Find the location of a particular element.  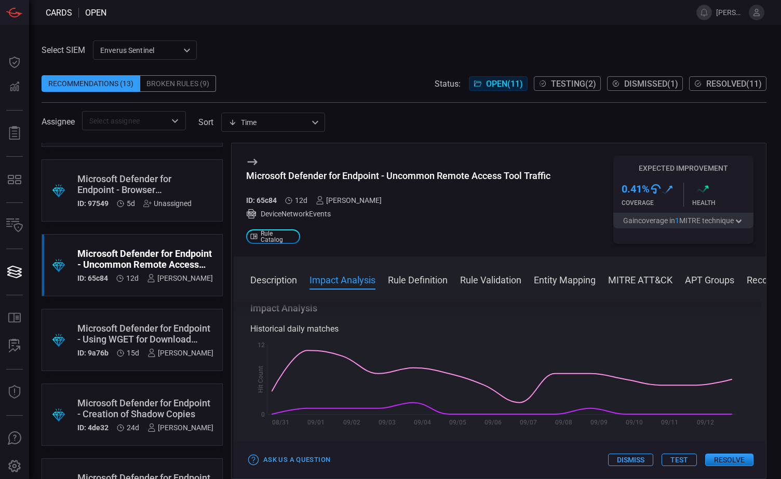

button: Test is located at coordinates (679, 460).